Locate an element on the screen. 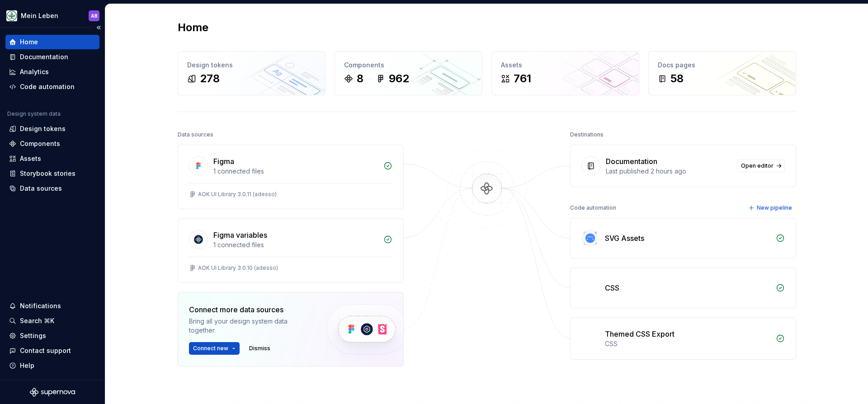 This screenshot has height=404, width=868. a: Design tokens is located at coordinates (53, 129).